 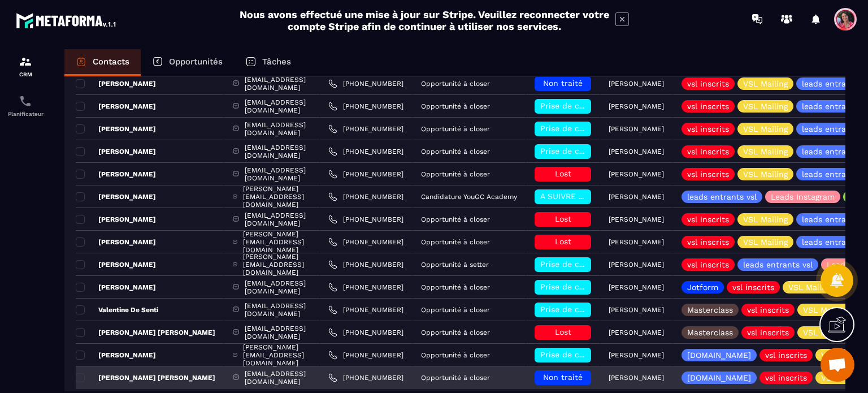 What do you see at coordinates (455, 265) in the screenshot?
I see `p: Opportunité à setter` at bounding box center [455, 265].